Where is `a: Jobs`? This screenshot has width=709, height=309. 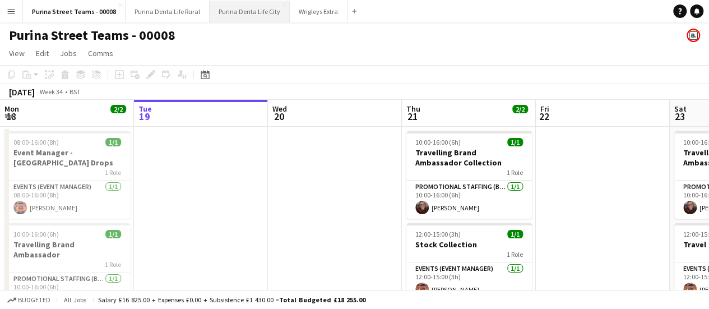
a: Jobs is located at coordinates (68, 53).